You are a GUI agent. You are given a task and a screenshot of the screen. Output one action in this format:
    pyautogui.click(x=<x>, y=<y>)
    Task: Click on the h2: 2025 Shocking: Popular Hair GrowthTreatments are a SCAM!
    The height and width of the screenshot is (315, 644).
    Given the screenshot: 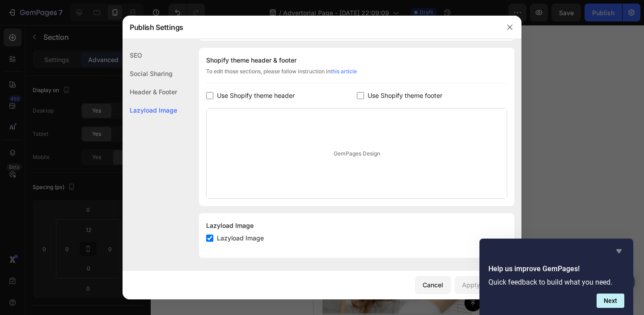 What is the action you would take?
    pyautogui.click(x=84, y=76)
    